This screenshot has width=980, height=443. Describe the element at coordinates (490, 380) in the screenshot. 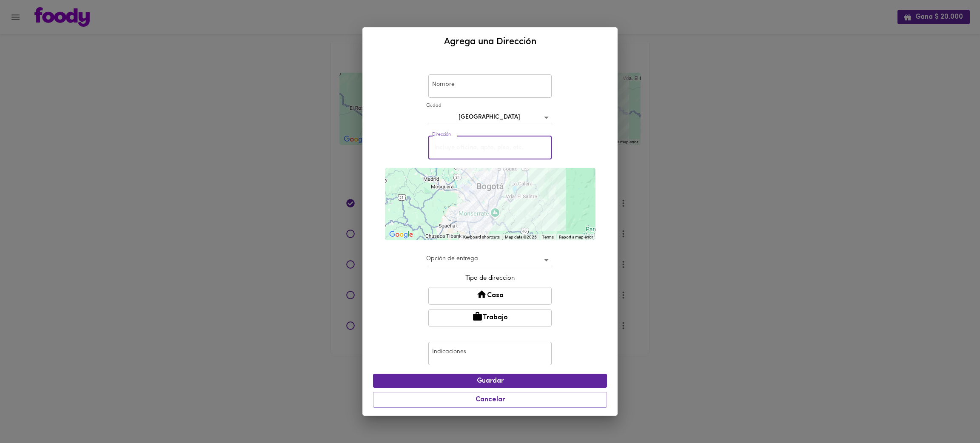

I see `button: Guardar` at that location.